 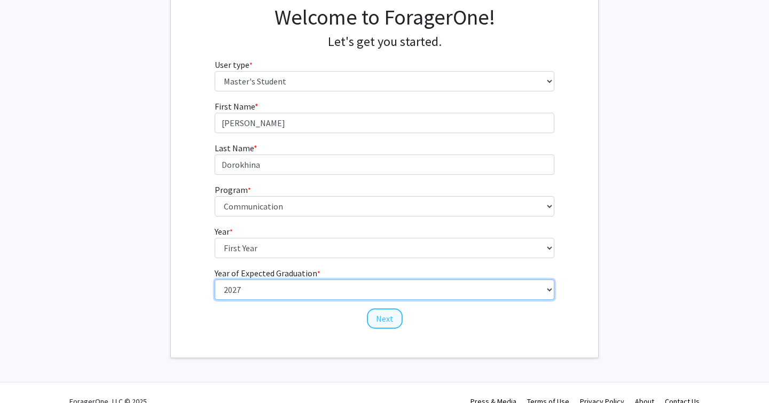 What do you see at coordinates (384, 318) in the screenshot?
I see `button: Next` at bounding box center [384, 318].